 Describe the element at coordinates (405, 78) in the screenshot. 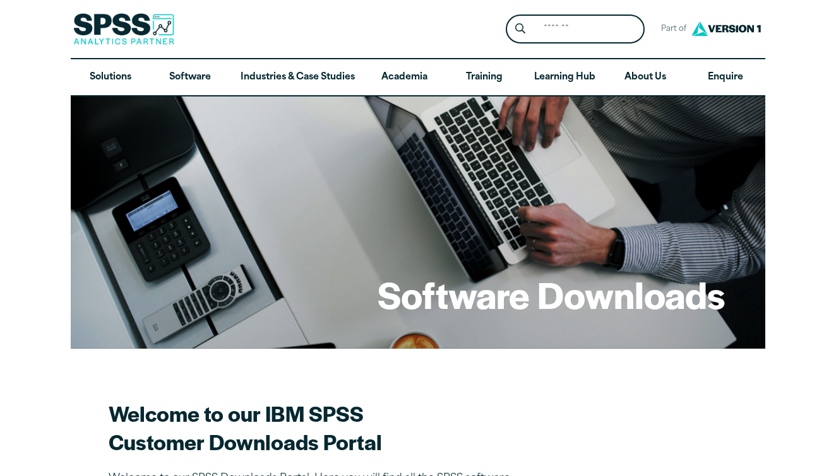

I see `a: Academia` at that location.